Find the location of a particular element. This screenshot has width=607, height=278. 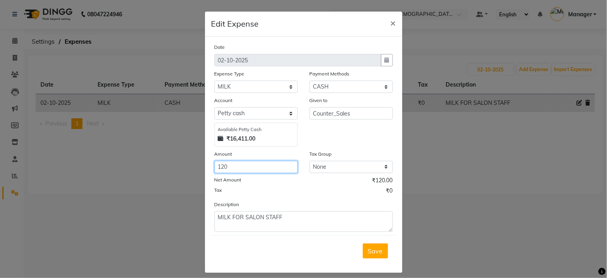

span: ₹0 is located at coordinates (390, 192).